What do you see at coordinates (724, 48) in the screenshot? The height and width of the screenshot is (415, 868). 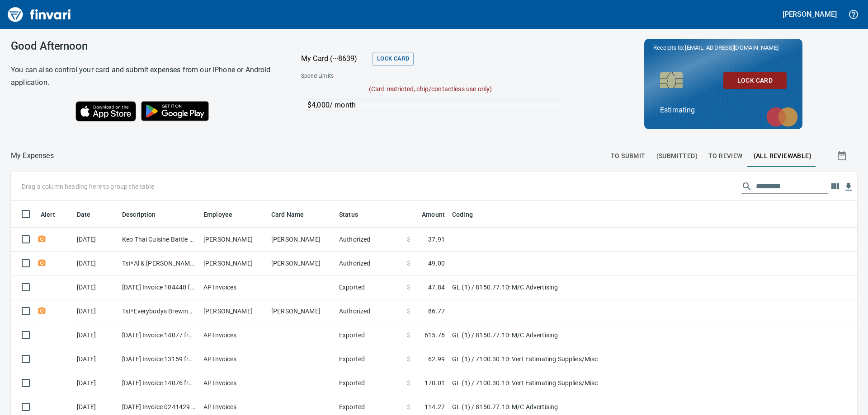 I see `p: Receipts to:` at bounding box center [724, 48].